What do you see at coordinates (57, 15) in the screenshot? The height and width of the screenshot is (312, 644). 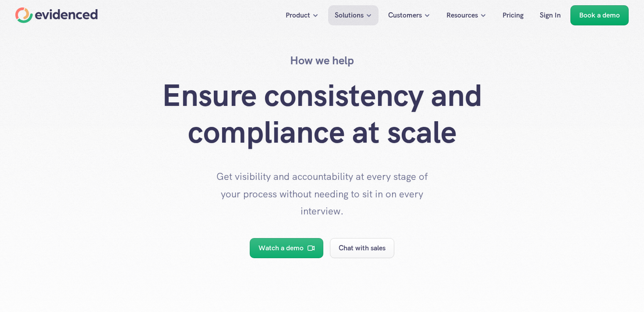 I see `a: Home` at bounding box center [57, 15].